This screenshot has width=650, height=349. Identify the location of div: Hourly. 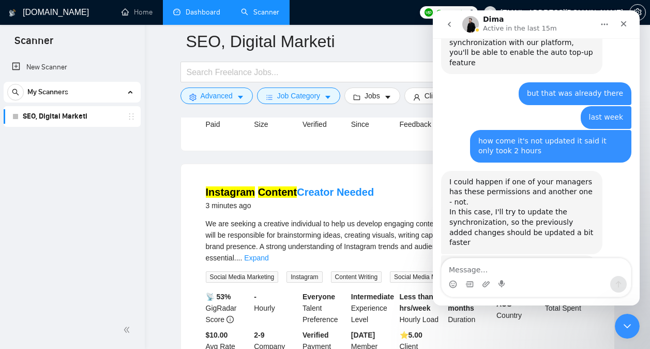
(276, 308).